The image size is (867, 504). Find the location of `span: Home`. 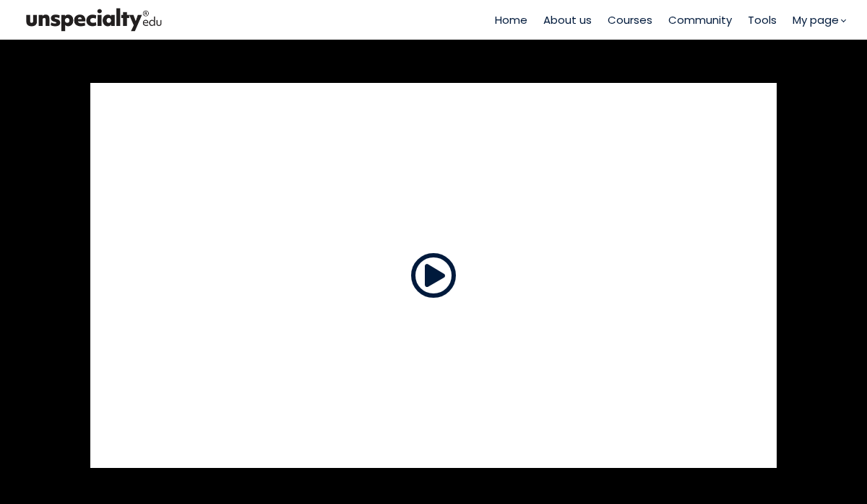

span: Home is located at coordinates (510, 19).